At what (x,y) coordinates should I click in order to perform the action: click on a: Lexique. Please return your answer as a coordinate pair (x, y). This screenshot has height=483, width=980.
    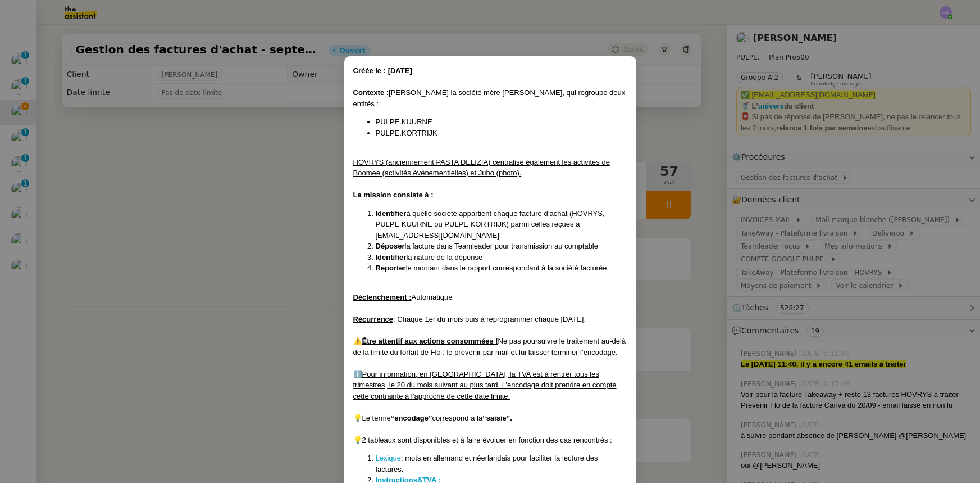
    Looking at the image, I should click on (389, 458).